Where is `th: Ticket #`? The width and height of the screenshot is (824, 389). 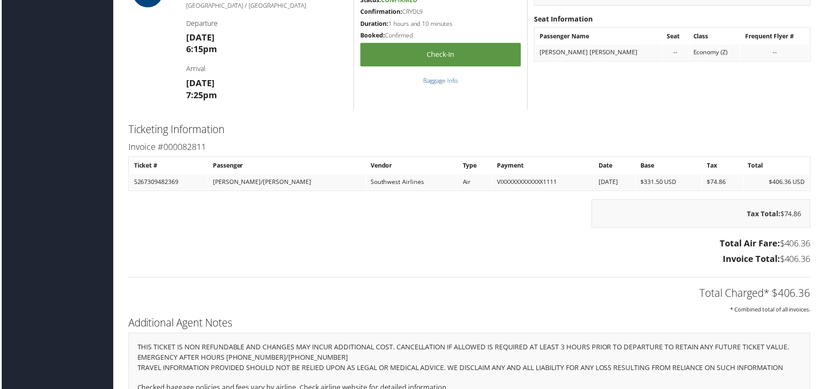
th: Ticket # is located at coordinates (168, 166).